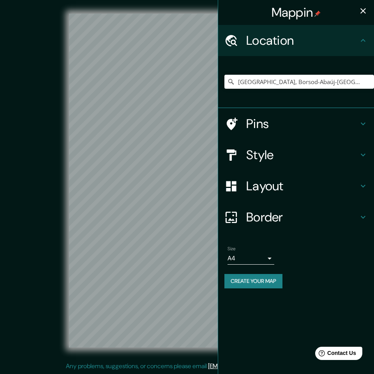 The image size is (374, 374). What do you see at coordinates (302, 124) in the screenshot?
I see `h4: Pins` at bounding box center [302, 124].